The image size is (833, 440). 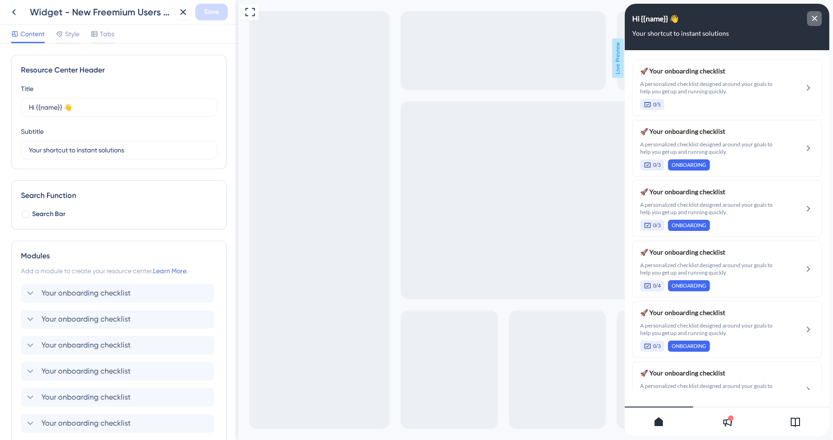 What do you see at coordinates (42, 8) in the screenshot?
I see `span: Growth Hub` at bounding box center [42, 8].